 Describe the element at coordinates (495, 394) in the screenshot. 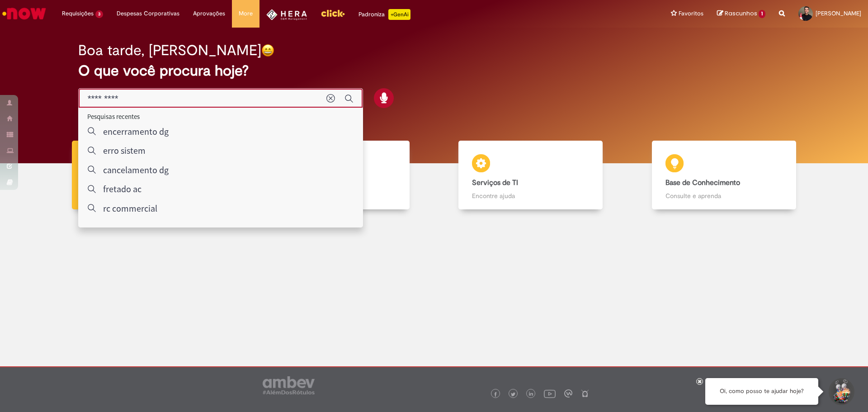

I see `img: logo_footer_facebook.png` at that location.